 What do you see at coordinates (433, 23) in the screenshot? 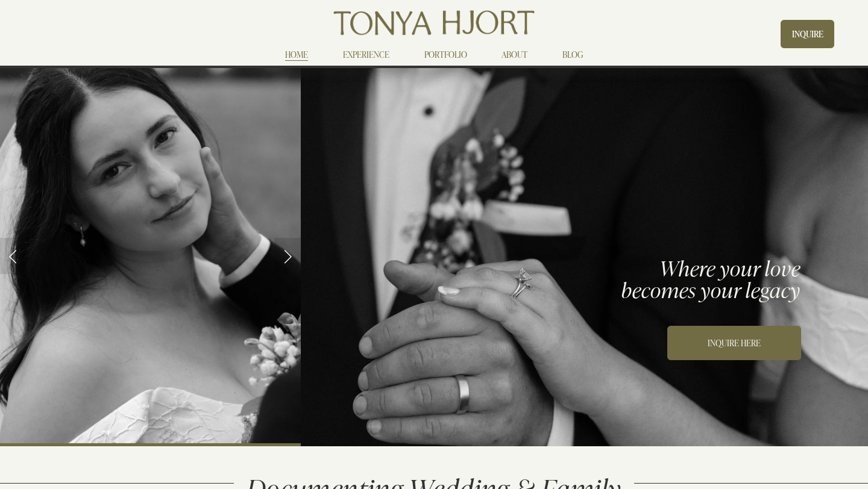
I see `img: Tonya Hjort` at bounding box center [433, 23].